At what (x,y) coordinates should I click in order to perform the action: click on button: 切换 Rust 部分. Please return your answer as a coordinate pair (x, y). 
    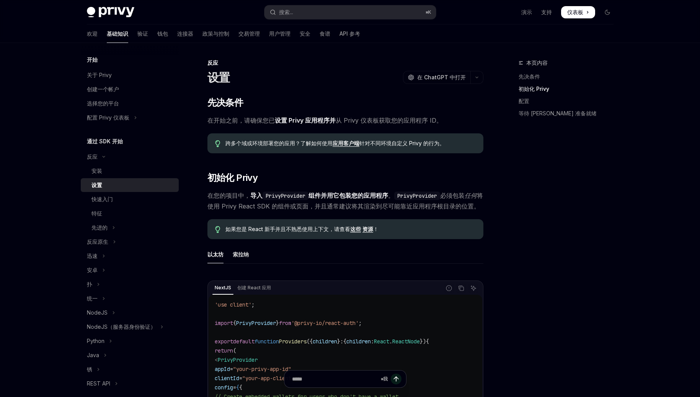
    Looking at the image, I should click on (130, 369).